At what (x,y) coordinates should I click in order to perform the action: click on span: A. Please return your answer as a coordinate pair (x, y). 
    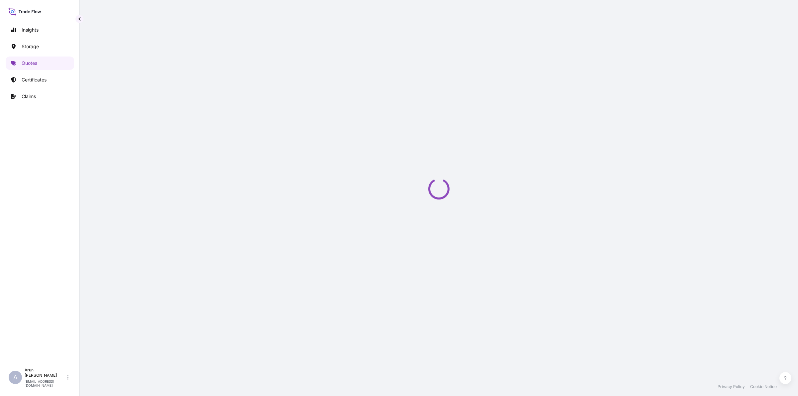
    Looking at the image, I should click on (15, 377).